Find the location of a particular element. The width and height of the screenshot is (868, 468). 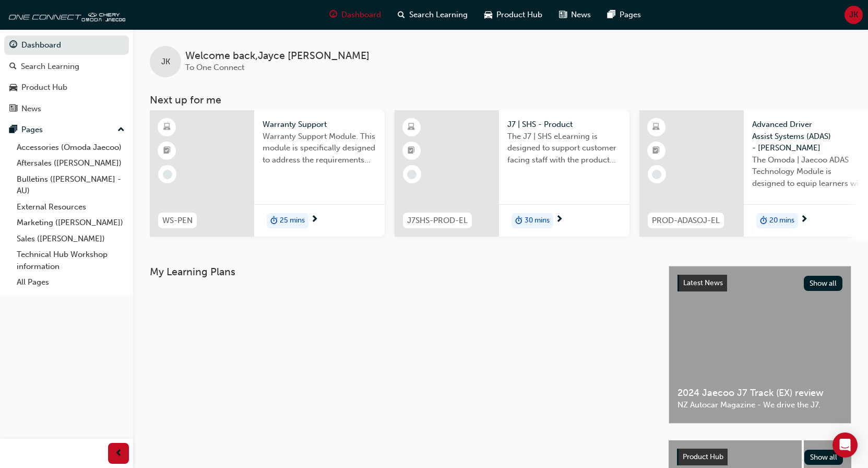

a: Accessories (Omoda Jaecoo) is located at coordinates (71, 147).